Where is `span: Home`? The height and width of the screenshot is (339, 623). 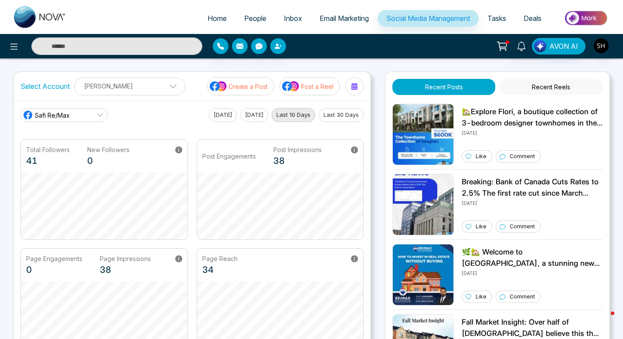
span: Home is located at coordinates (217, 18).